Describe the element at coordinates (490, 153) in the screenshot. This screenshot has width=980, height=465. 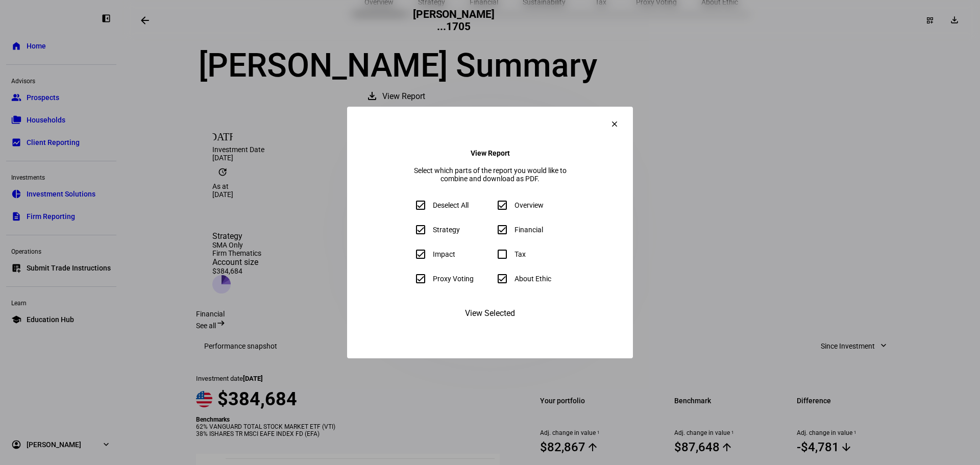
I see `h4: View Report` at that location.